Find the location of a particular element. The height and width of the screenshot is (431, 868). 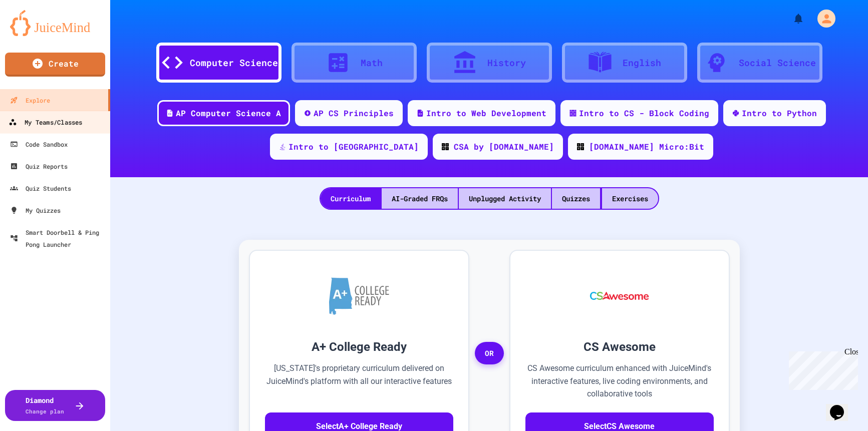

div: Quizzes is located at coordinates (576, 198).